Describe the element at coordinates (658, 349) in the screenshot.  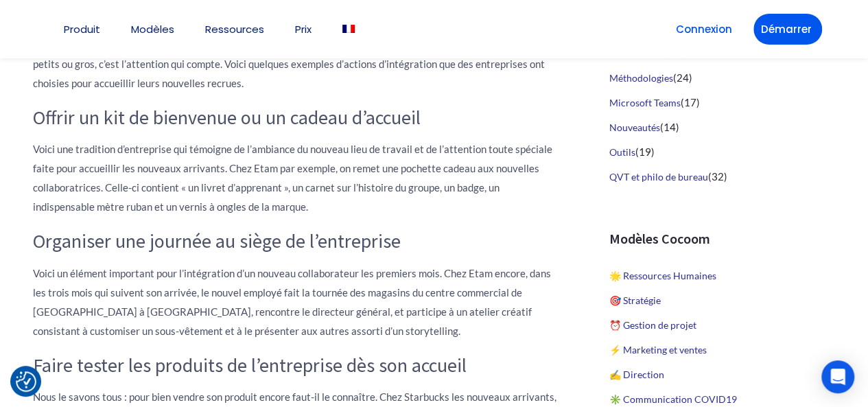
I see `a: ⚡️ Marketing et ventes` at that location.